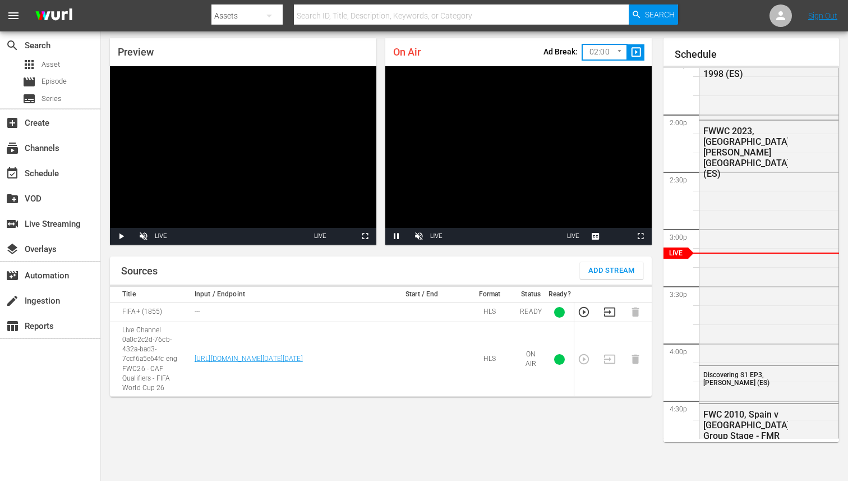  I want to click on td: READY, so click(531, 312).